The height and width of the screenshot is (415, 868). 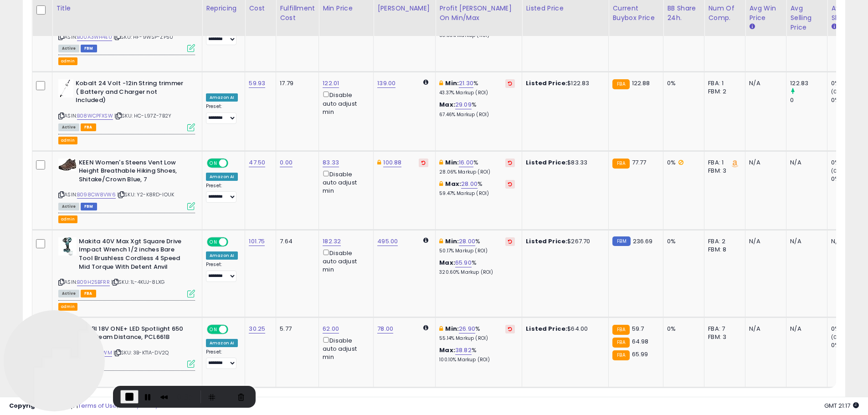 What do you see at coordinates (477, 193) in the screenshot?
I see `p: 59.47% Markup (ROI)` at bounding box center [477, 193].